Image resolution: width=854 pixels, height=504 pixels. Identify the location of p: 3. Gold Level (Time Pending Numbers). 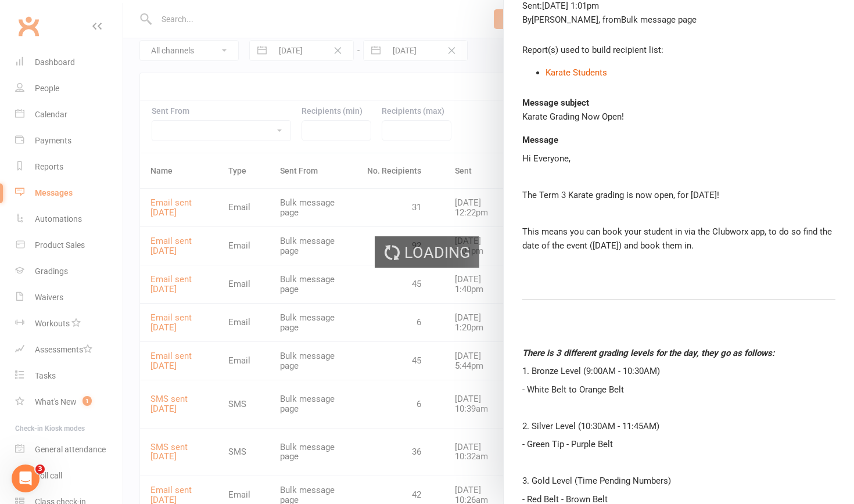
(679, 481).